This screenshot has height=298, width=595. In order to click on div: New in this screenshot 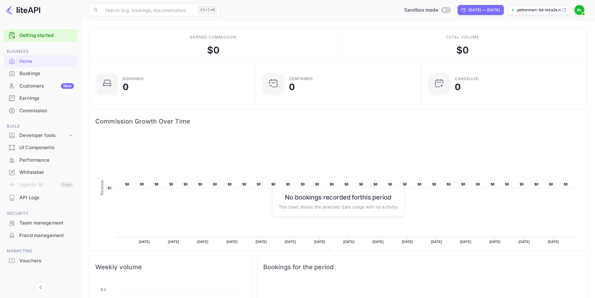, I will do `click(67, 86)`.